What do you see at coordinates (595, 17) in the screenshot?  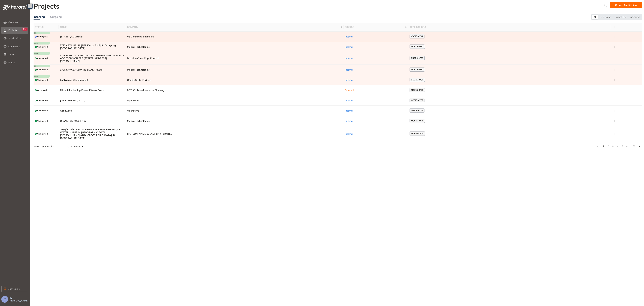 I see `div: All` at bounding box center [595, 17].